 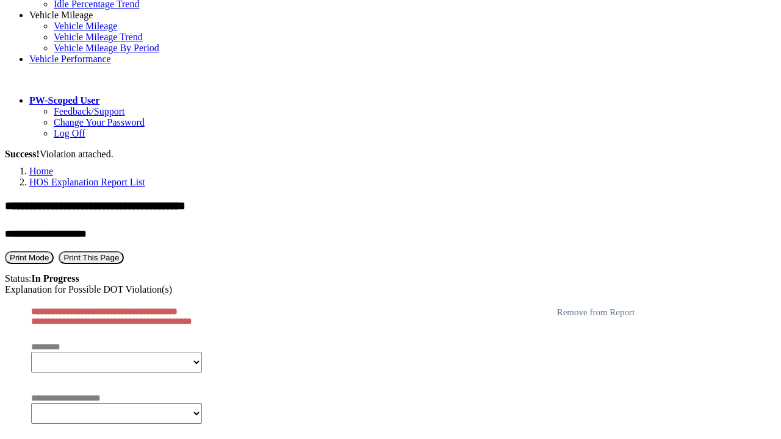 What do you see at coordinates (91, 257) in the screenshot?
I see `button: Print This Page` at bounding box center [91, 257].